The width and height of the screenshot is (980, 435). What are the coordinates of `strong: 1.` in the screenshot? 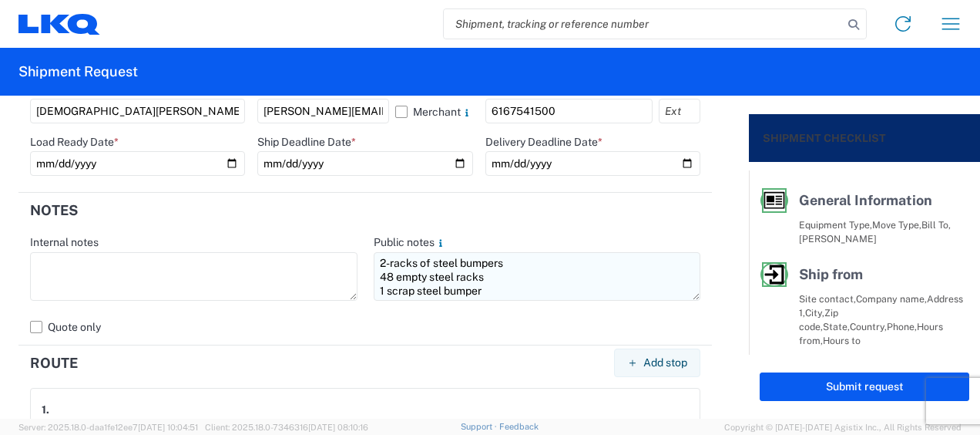 It's located at (45, 408).